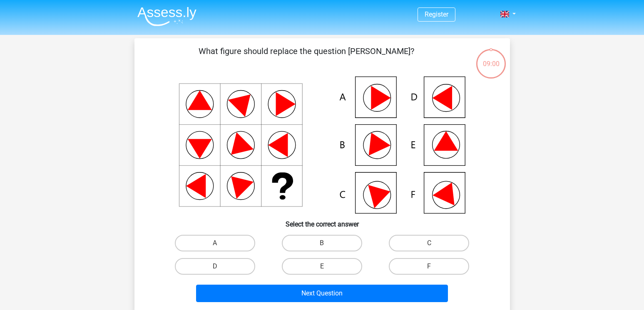 The height and width of the screenshot is (310, 644). Describe the element at coordinates (491, 58) in the screenshot. I see `div: 09:00` at that location.